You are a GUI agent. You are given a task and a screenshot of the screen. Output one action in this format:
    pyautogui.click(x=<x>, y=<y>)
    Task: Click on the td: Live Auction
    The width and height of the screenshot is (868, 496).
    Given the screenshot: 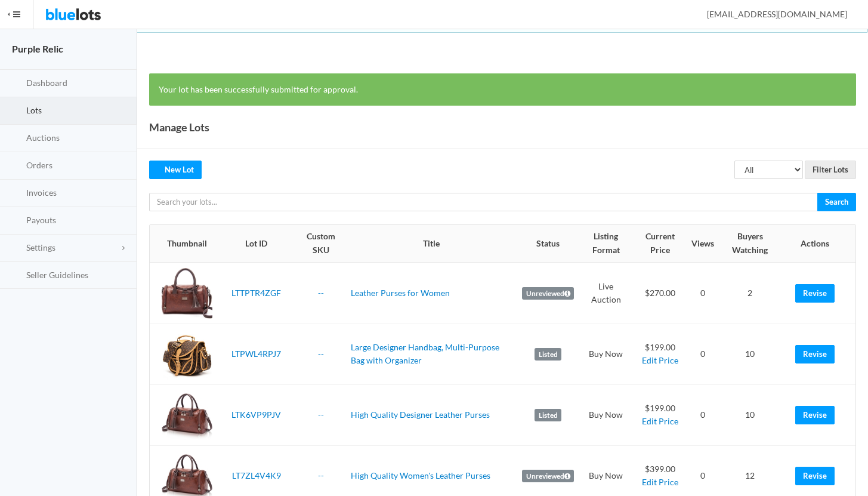 What is the action you would take?
    pyautogui.click(x=606, y=293)
    